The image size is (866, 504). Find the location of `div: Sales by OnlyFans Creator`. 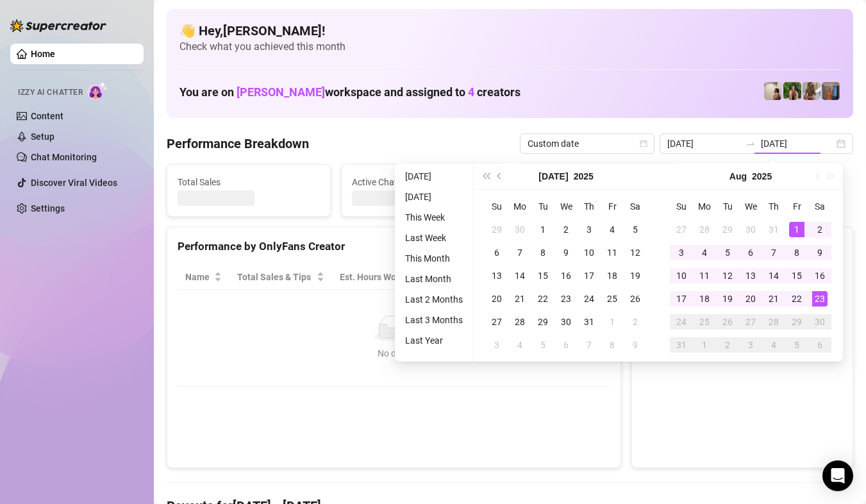

div: Sales by OnlyFans Creator is located at coordinates (743, 246).